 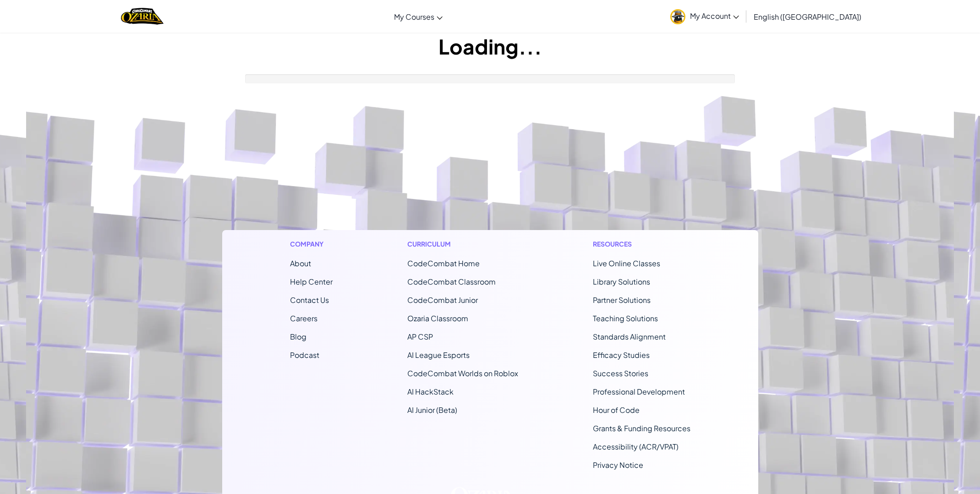 What do you see at coordinates (301, 263) in the screenshot?
I see `a: About` at bounding box center [301, 263].